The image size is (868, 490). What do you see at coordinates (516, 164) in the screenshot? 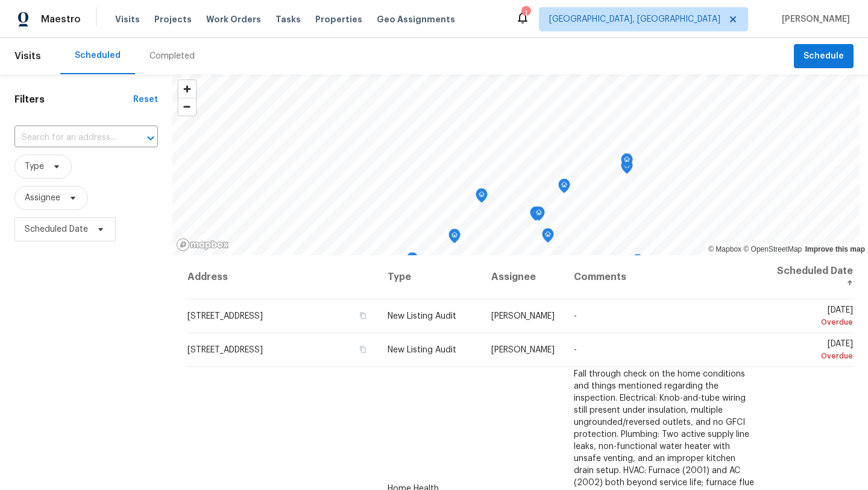
I see `canvas: Map` at bounding box center [516, 164].